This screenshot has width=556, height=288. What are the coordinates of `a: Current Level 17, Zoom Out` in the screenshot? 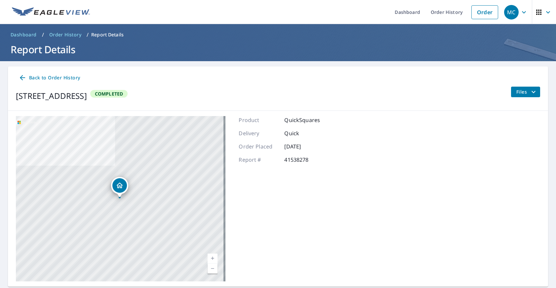 It's located at (213, 269).